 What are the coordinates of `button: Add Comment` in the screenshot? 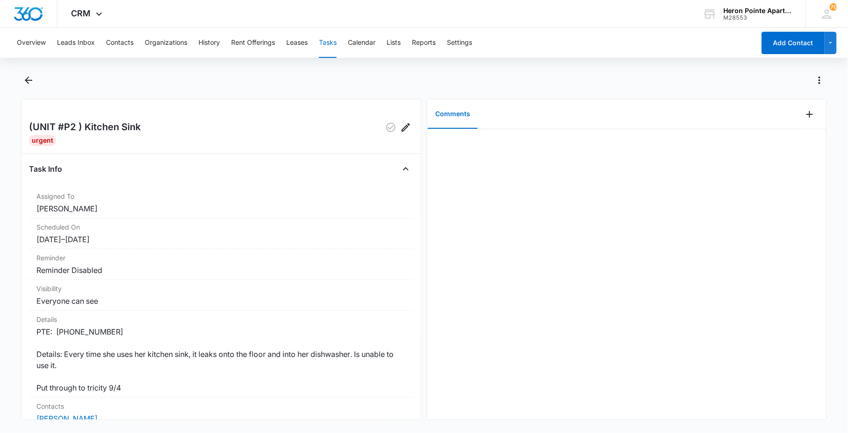 It's located at (810, 114).